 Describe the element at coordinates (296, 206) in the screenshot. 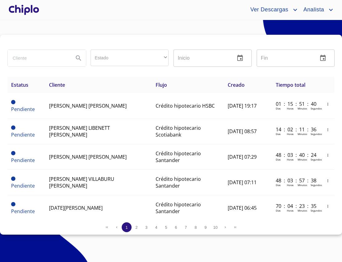

I see `p: 70 : 04 : 23 : 35` at that location.